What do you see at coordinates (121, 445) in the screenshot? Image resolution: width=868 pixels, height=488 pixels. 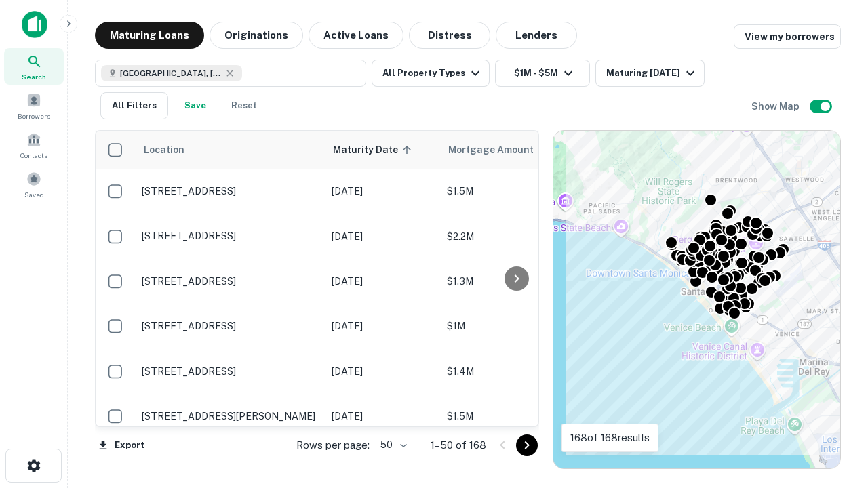 I see `button: Export` at bounding box center [121, 445].